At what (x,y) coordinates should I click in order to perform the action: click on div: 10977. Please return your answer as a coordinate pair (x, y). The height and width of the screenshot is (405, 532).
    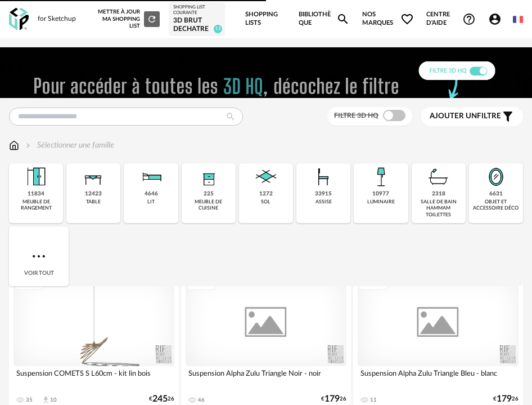
    Looking at the image, I should click on (381, 193).